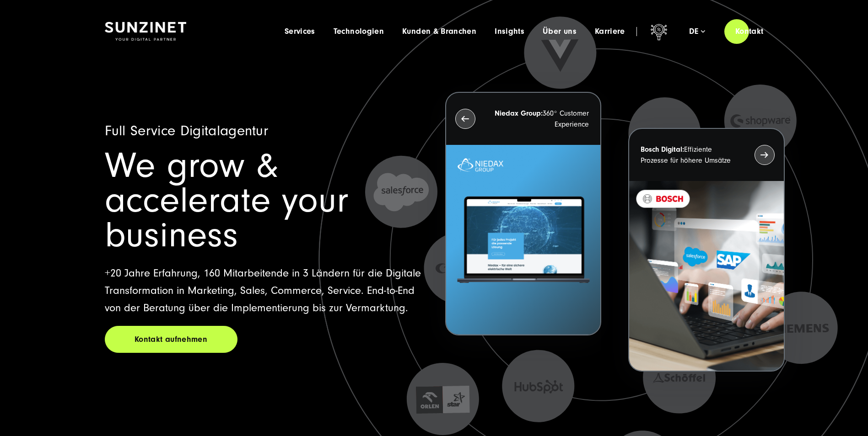 The image size is (868, 436). I want to click on div: de, so click(697, 32).